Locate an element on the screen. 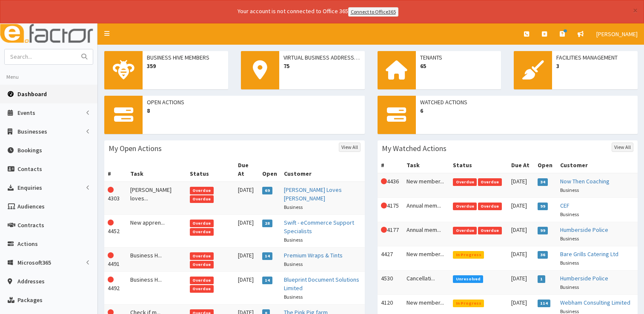 Image resolution: width=644 pixels, height=314 pixels. span: Virtual Business Addresses is located at coordinates (322, 57).